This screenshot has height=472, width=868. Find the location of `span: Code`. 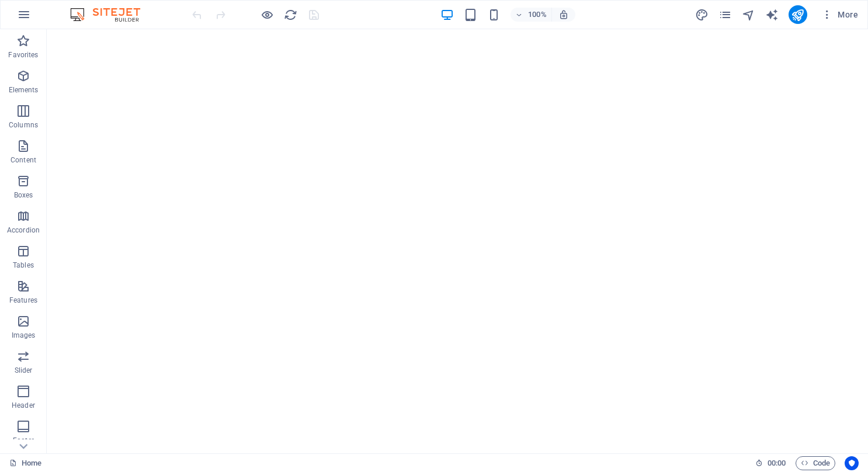

span: Code is located at coordinates (815, 463).